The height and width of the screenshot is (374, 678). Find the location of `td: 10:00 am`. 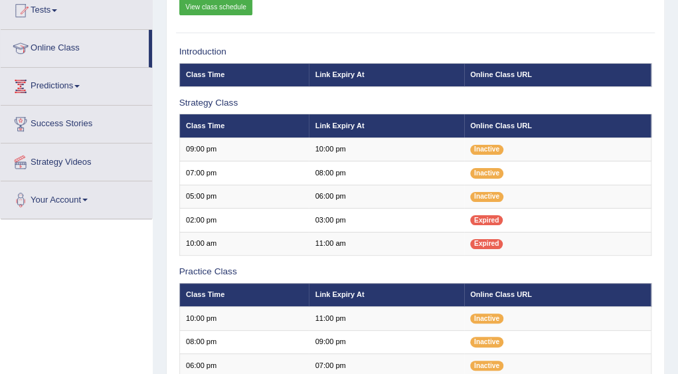

td: 10:00 am is located at coordinates (244, 243).